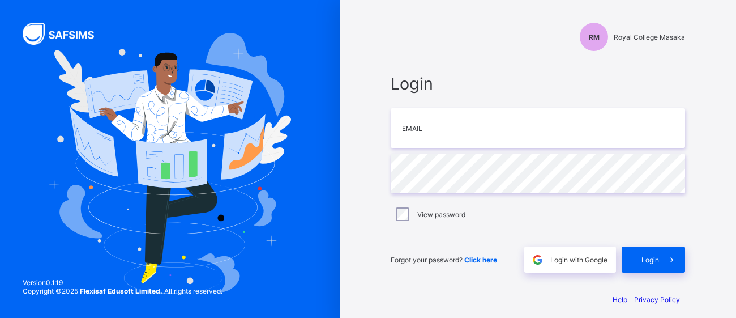 The image size is (736, 318). What do you see at coordinates (579, 259) in the screenshot?
I see `span: Login with Google` at bounding box center [579, 259].